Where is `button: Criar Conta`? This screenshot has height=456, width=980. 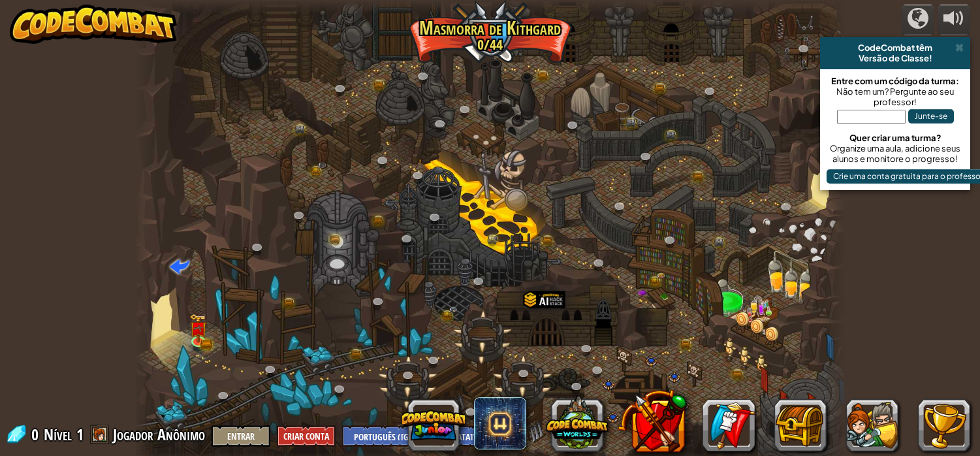
button: Criar Conta is located at coordinates (307, 435).